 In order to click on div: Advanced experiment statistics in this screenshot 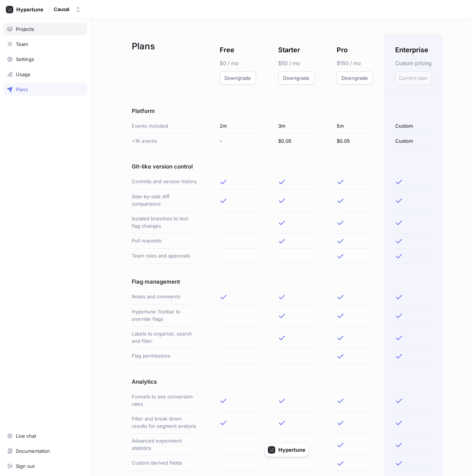, I will do `click(164, 445)`.